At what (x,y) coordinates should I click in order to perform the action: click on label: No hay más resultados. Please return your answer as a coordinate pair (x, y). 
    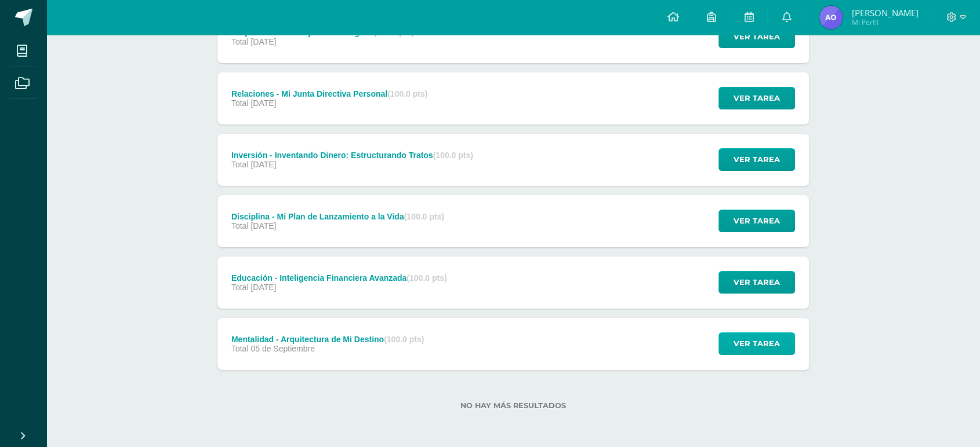
    Looking at the image, I should click on (513, 405).